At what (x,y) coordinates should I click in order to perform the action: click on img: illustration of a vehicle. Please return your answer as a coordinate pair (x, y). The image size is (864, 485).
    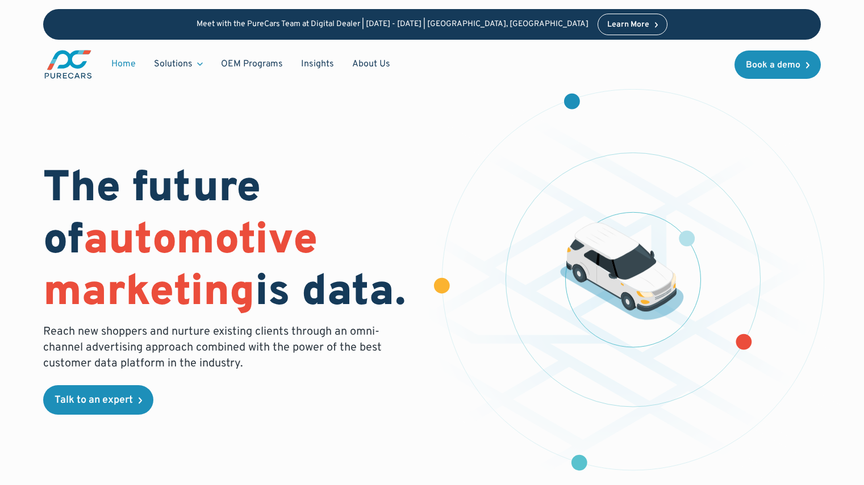
    Looking at the image, I should click on (622, 271).